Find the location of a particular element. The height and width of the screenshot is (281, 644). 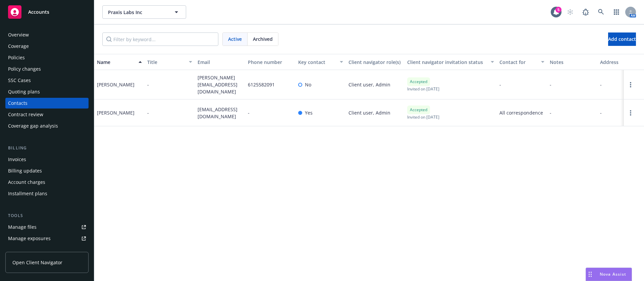

a: Invoices is located at coordinates (47, 159).